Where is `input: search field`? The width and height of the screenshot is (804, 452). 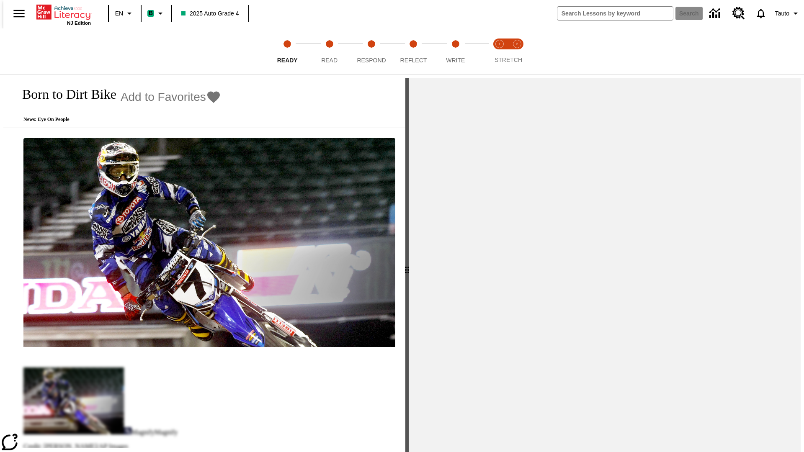
input: search field is located at coordinates (615, 13).